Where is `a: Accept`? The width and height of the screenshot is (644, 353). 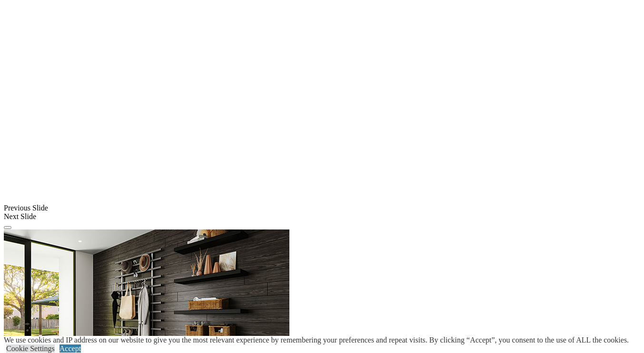
a: Accept is located at coordinates (70, 349).